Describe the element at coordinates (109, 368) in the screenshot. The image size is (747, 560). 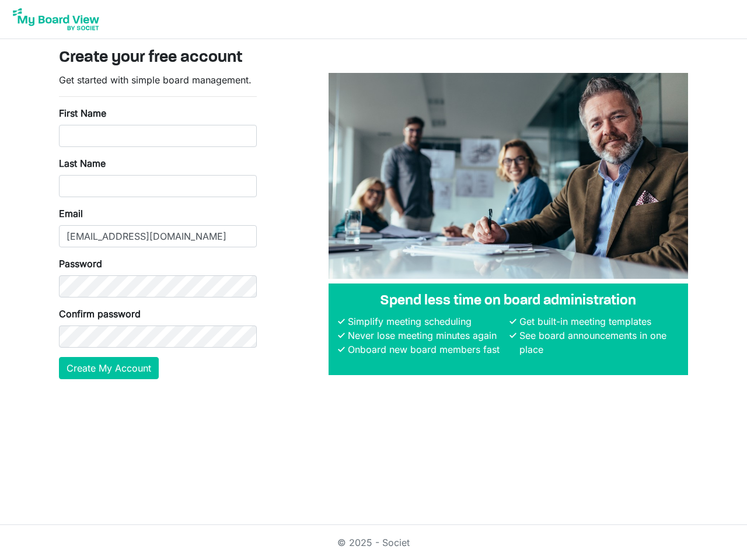
I see `button: Create My Account` at that location.